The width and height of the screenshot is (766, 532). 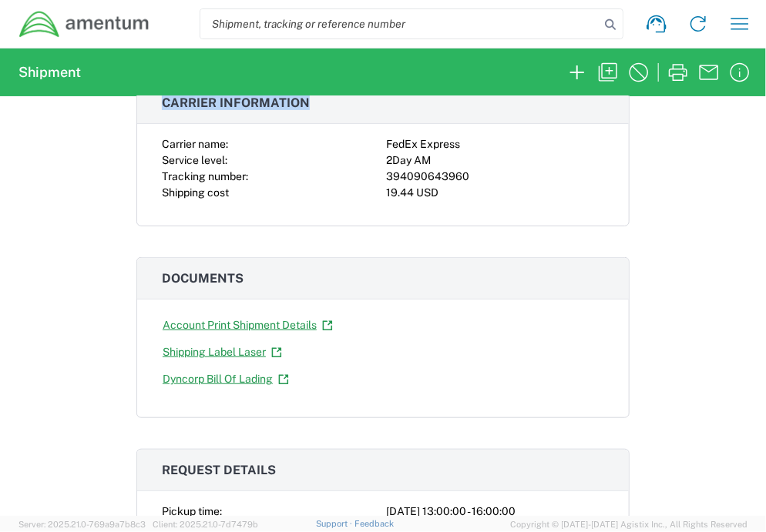 I want to click on div: 2Day AM, so click(x=495, y=160).